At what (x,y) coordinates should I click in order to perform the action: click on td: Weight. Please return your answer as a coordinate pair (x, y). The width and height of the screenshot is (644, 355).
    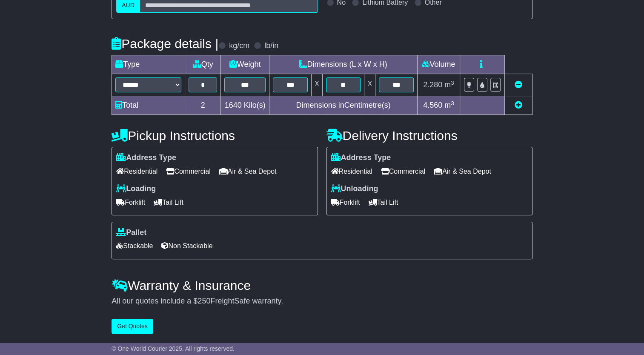
    Looking at the image, I should click on (245, 64).